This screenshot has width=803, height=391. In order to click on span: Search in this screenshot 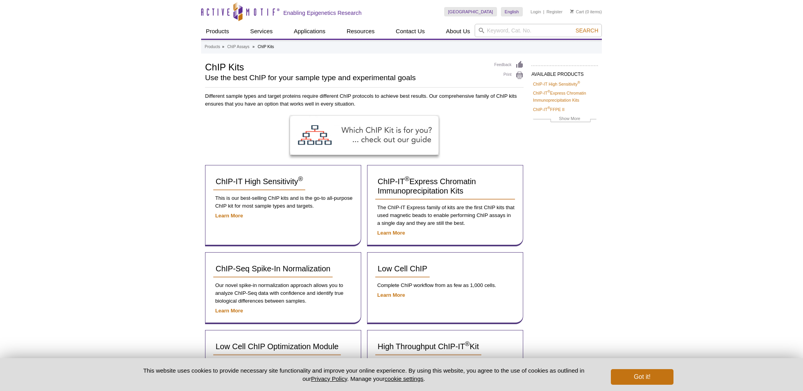, I will do `click(587, 31)`.